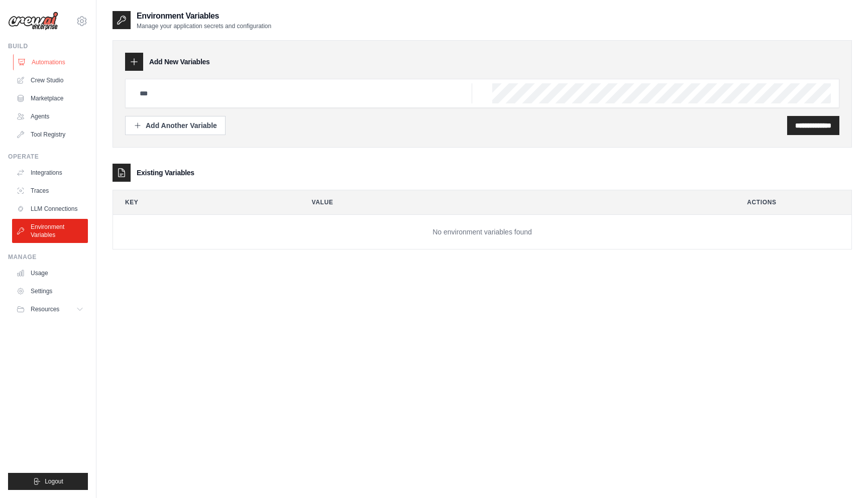 This screenshot has width=868, height=498. Describe the element at coordinates (50, 209) in the screenshot. I see `a: LLM Connections` at that location.